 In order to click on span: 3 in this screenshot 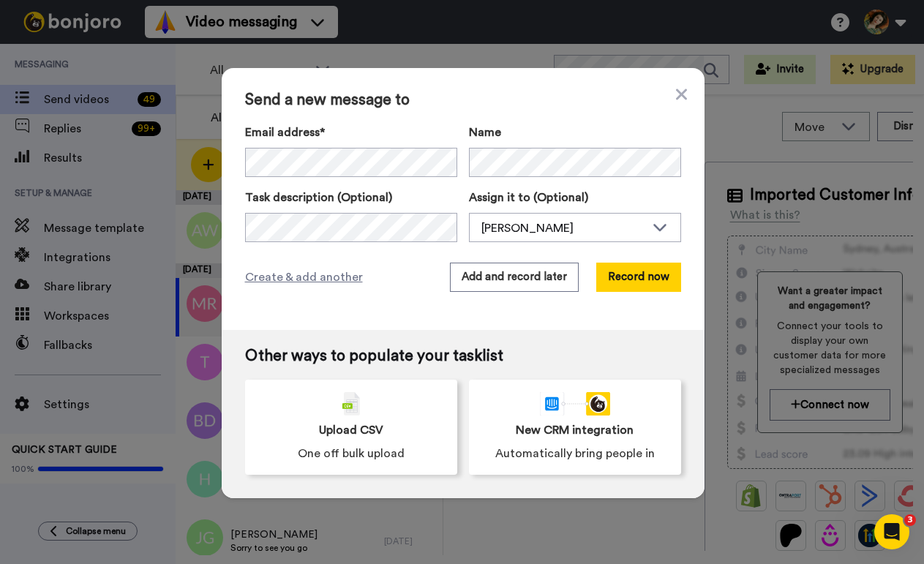, I will do `click(910, 520)`.